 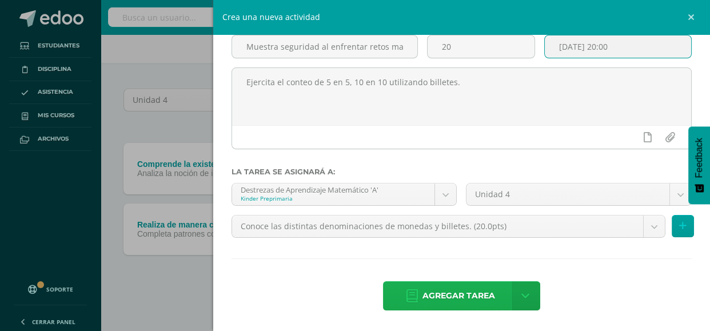 What do you see at coordinates (333, 189) in the screenshot?
I see `div: Destrezas de Aprendizaje Matemático 'A'` at bounding box center [333, 189].